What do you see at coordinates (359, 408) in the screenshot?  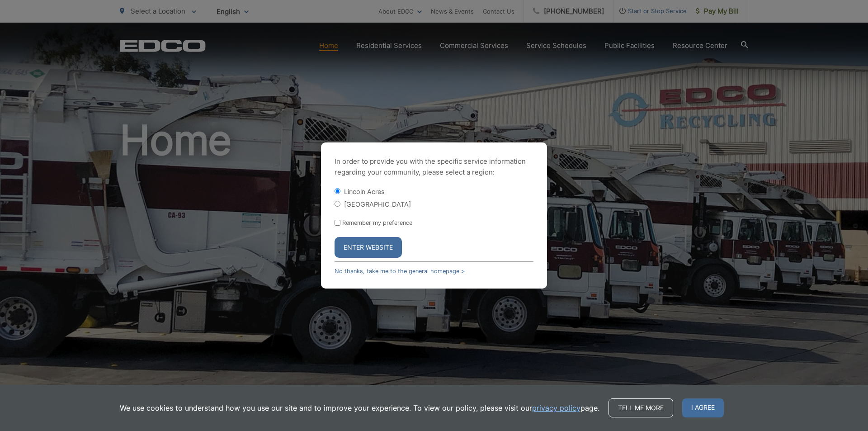 I see `p: We use cookies to understand how you use our site and to improve your experience. To view our pol...` at bounding box center [359, 408].